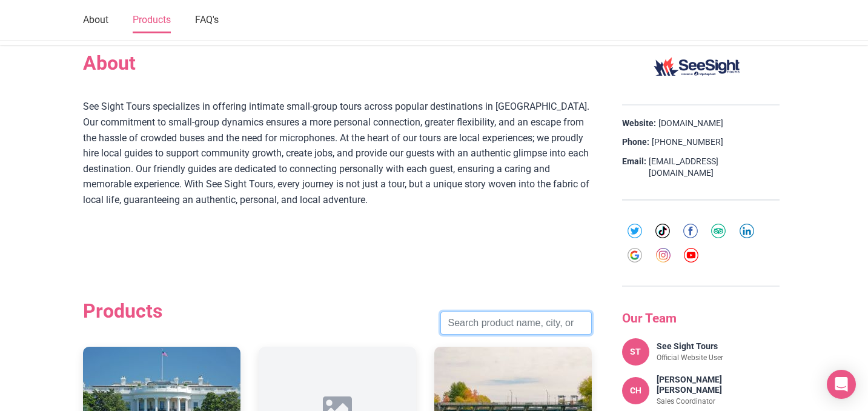 The image size is (868, 411). I want to click on strong: Phone:, so click(635, 143).